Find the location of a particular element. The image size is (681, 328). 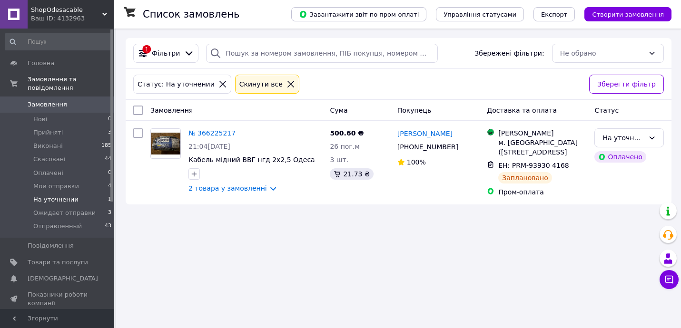

a: № 366225217 is located at coordinates (212, 133).